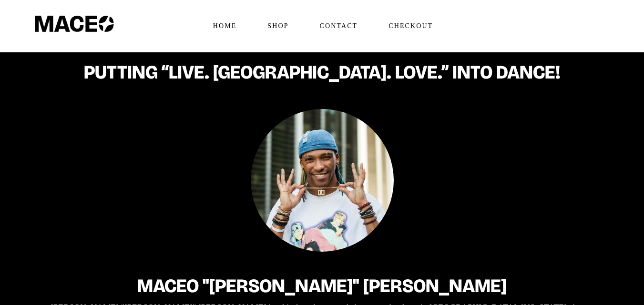  What do you see at coordinates (278, 26) in the screenshot?
I see `span: Shop` at bounding box center [278, 26].